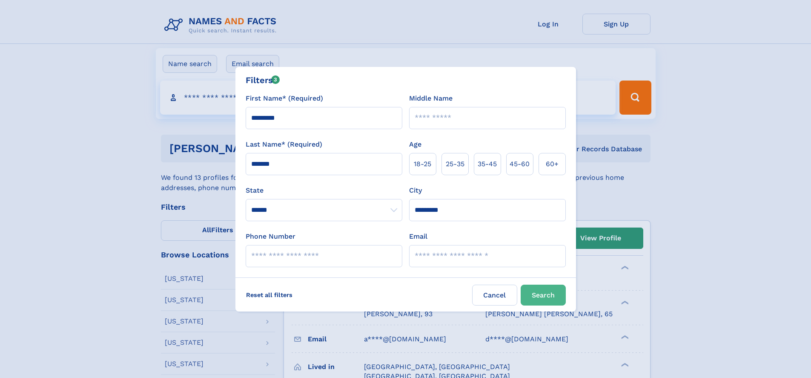 This screenshot has width=811, height=378. I want to click on span: 25‑35, so click(455, 164).